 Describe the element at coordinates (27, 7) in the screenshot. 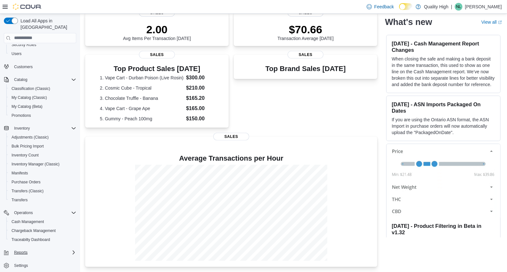

I see `img: Cova` at that location.